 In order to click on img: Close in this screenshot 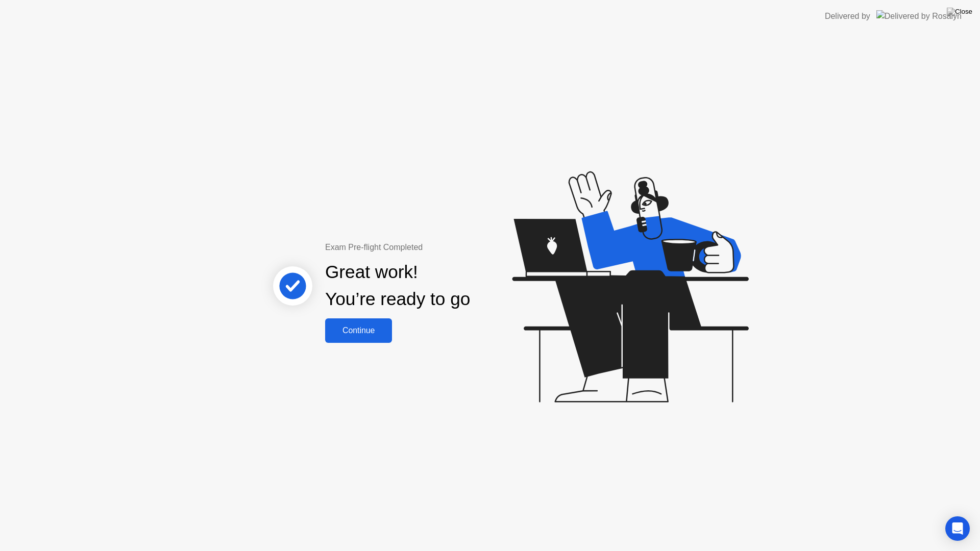, I will do `click(959, 12)`.